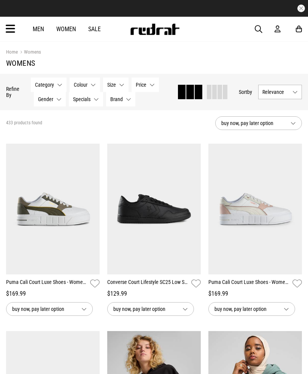 This screenshot has height=374, width=308. What do you see at coordinates (120, 99) in the screenshot?
I see `button: Brand` at bounding box center [120, 99].